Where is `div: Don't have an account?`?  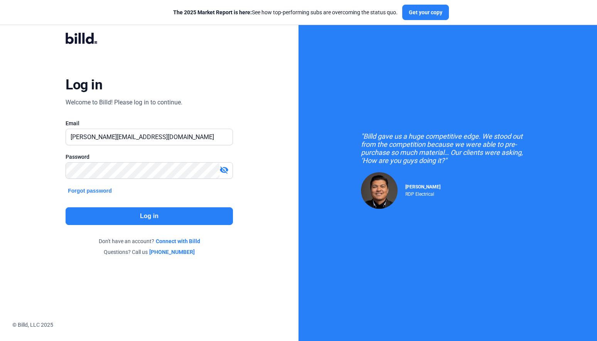 div: Don't have an account? is located at coordinates (149, 241).